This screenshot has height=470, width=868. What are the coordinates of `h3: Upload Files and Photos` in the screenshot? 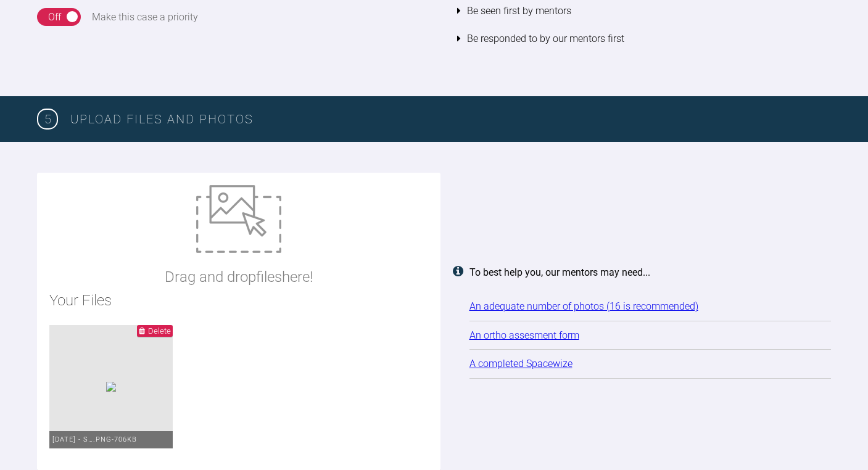 It's located at (451, 119).